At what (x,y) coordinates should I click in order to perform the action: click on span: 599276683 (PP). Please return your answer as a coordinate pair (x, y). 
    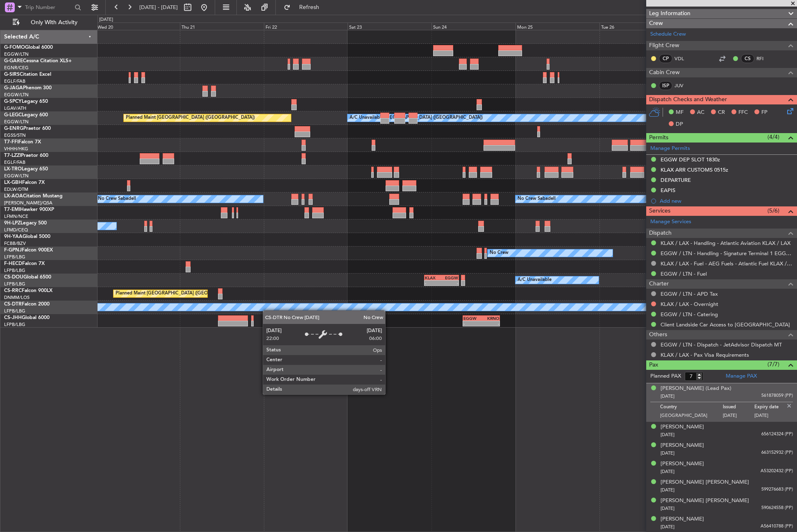
    Looking at the image, I should click on (777, 489).